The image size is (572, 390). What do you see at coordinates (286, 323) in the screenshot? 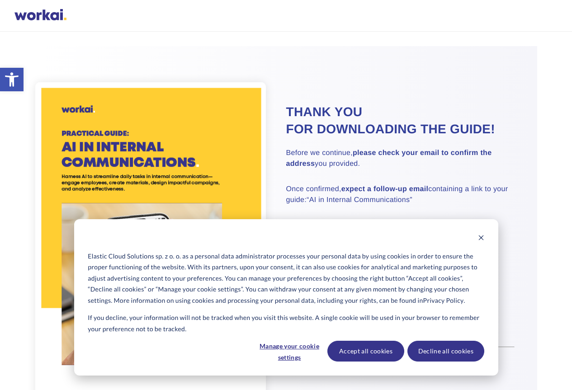
I see `p: If you decline, your information will not be tracked when you visit this website. A single cookie...` at bounding box center [286, 323].